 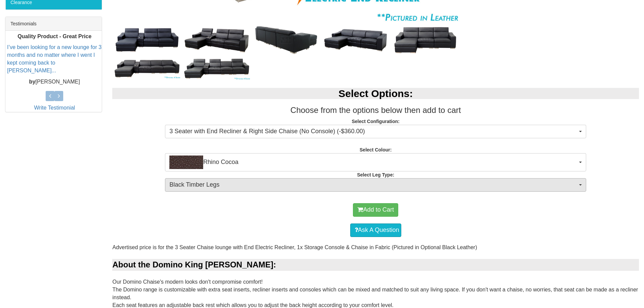 What do you see at coordinates (375, 162) in the screenshot?
I see `button: Rhino CocoaRhino Cocoa` at bounding box center [375, 162].